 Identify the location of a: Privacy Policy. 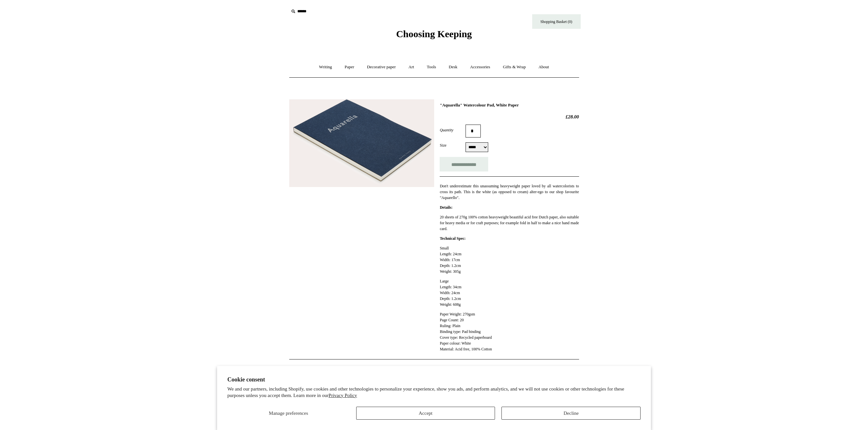
(343, 395).